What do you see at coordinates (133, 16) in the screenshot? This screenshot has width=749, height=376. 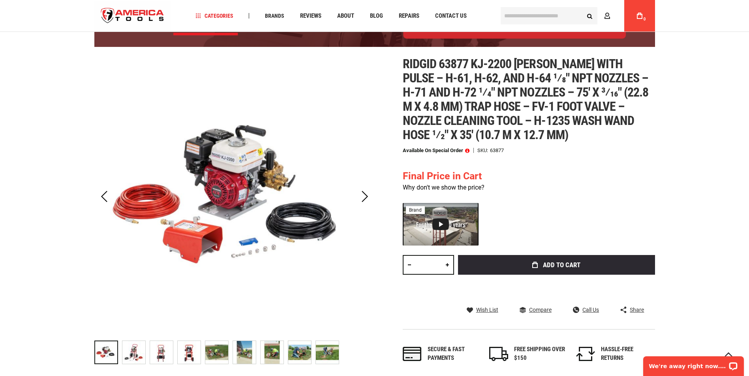 I see `a: store logo` at bounding box center [133, 16].